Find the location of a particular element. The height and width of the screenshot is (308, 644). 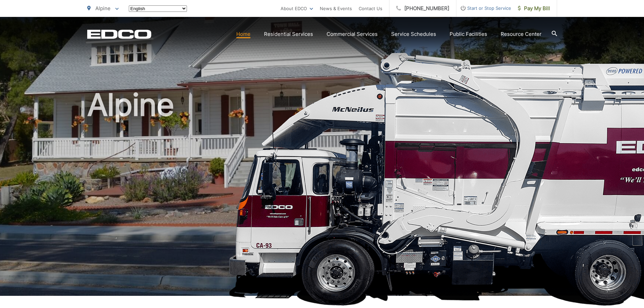

a: Contact Us is located at coordinates (370, 9).